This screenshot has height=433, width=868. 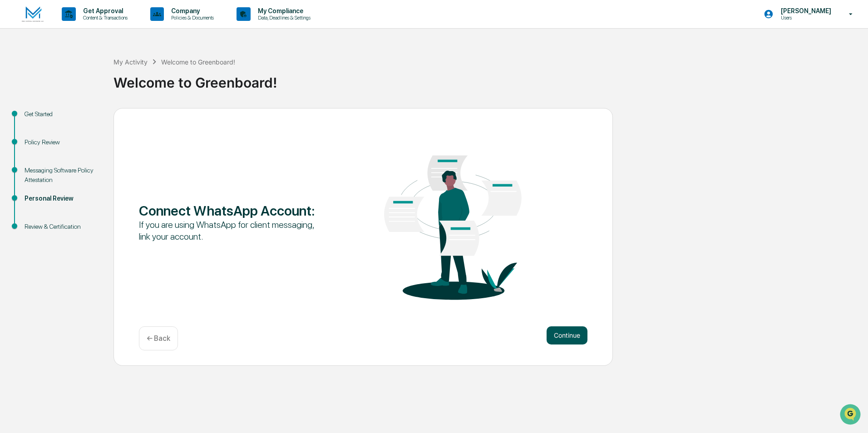 What do you see at coordinates (61, 114) in the screenshot?
I see `div: Get Started` at bounding box center [61, 114].